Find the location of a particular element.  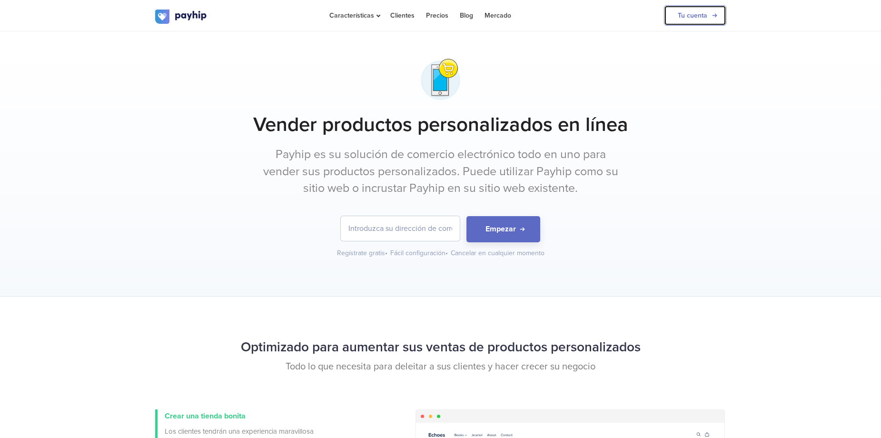

h1: Vender productos personalizados en línea is located at coordinates (441, 125).